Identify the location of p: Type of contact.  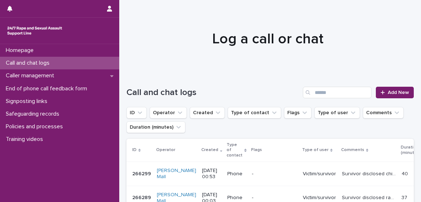
(234, 150).